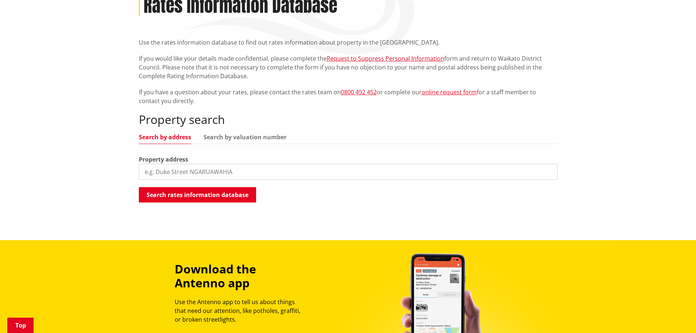 This screenshot has height=333, width=696. I want to click on p: If you have a question about your rates, please contact the rates team on or complete our for a s..., so click(348, 96).